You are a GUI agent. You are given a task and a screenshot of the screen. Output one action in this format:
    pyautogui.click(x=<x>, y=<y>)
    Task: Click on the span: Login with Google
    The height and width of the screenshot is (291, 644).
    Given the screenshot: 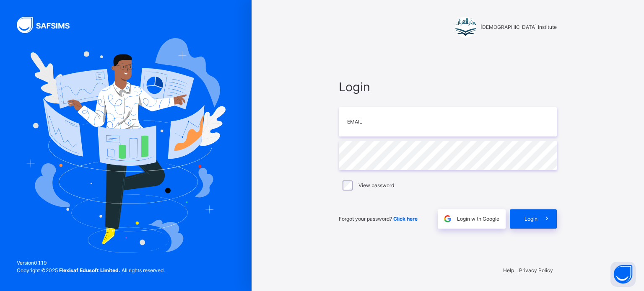 What is the action you would take?
    pyautogui.click(x=478, y=219)
    